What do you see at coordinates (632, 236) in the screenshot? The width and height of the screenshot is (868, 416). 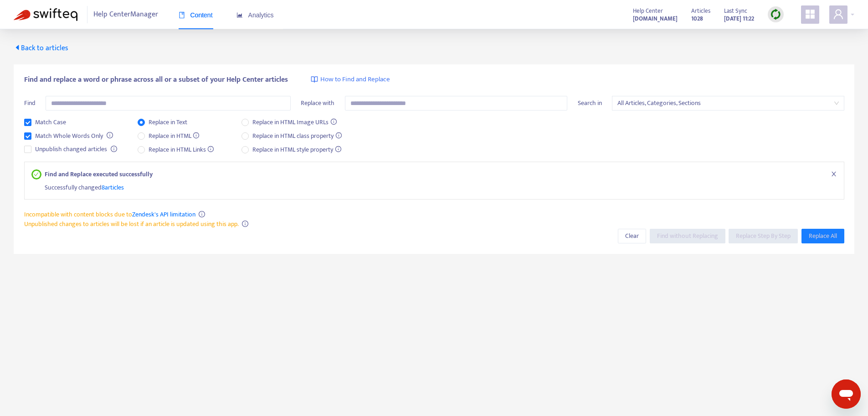 I see `span: Clear` at bounding box center [632, 236].